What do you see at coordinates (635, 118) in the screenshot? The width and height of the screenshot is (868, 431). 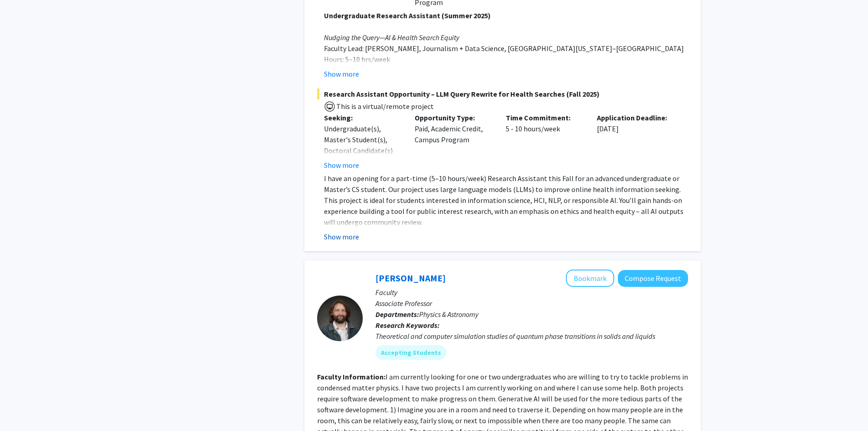 I see `p: Application Deadline:` at bounding box center [635, 118].